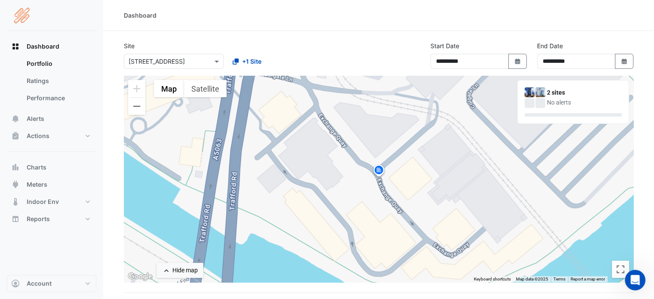 This screenshot has width=654, height=299. I want to click on a: Open this area in Google Maps (opens a new window), so click(140, 276).